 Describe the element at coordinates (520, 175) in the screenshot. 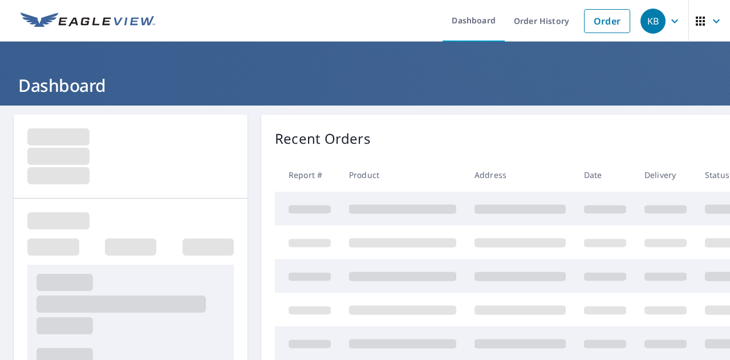

I see `th: Address` at that location.